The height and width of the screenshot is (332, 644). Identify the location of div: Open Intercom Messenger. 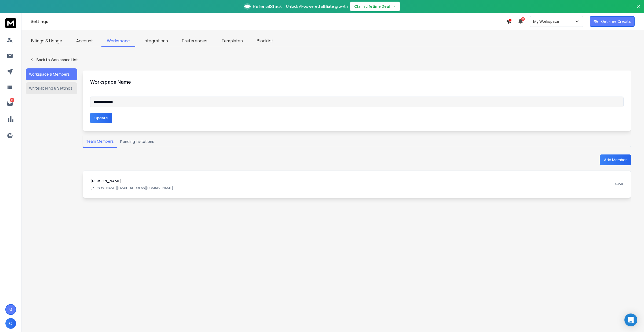
(631, 320).